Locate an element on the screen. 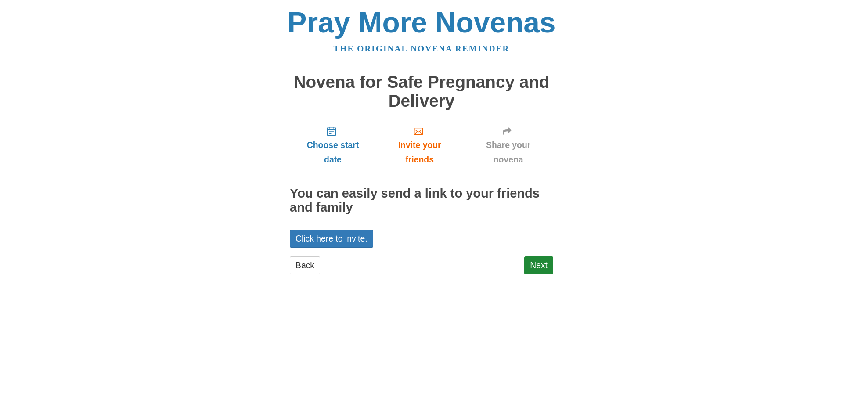 The height and width of the screenshot is (415, 843). a: Click here to invite. is located at coordinates (331, 238).